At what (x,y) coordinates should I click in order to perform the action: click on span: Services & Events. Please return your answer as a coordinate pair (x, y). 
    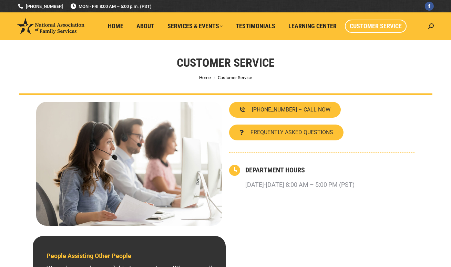
    Looking at the image, I should click on (195, 26).